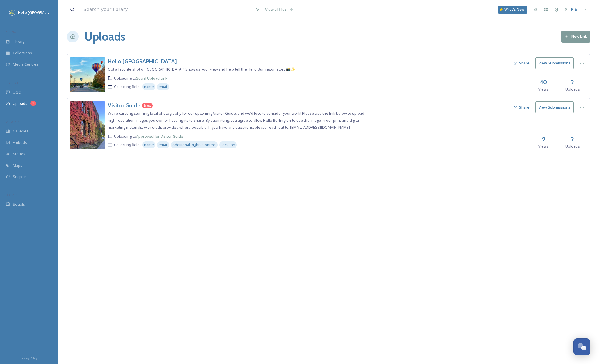  Describe the element at coordinates (11, 32) in the screenshot. I see `span: MEDIA` at that location.